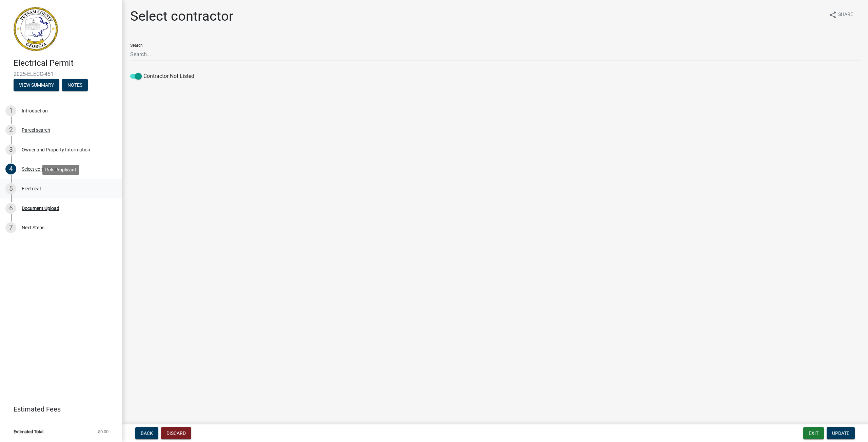 The width and height of the screenshot is (868, 442). Describe the element at coordinates (40, 169) in the screenshot. I see `div: Select contractor` at that location.